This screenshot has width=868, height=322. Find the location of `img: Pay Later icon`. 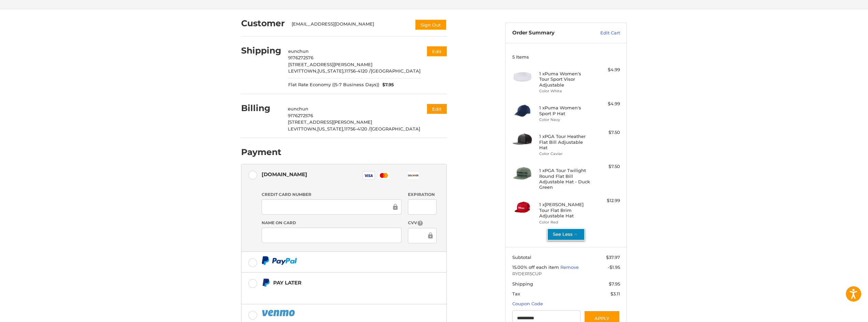

img: Pay Later icon is located at coordinates (266, 282).